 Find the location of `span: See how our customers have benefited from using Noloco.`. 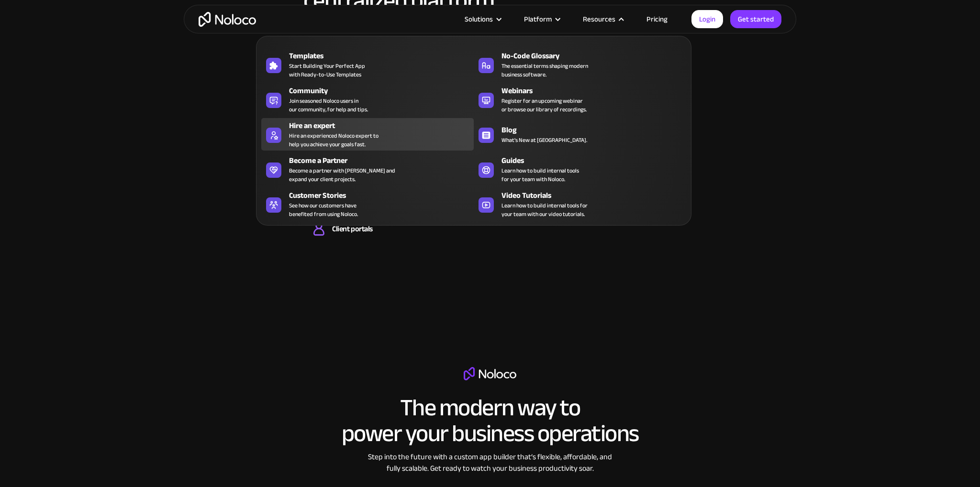

span: See how our customers have benefited from using Noloco. is located at coordinates (323, 210).